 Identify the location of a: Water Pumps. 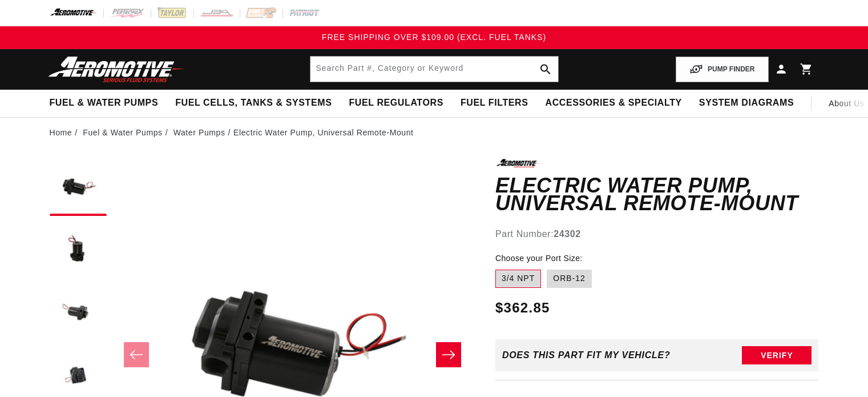
(199, 133).